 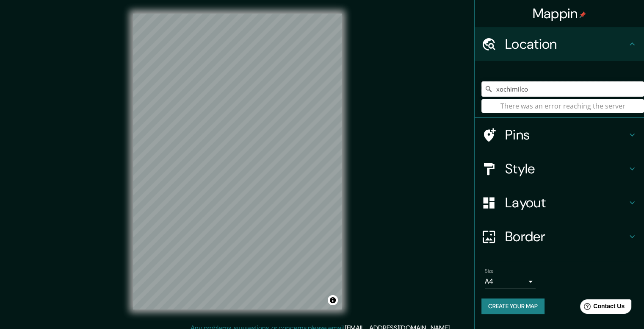 I want to click on h4: Style, so click(x=566, y=168).